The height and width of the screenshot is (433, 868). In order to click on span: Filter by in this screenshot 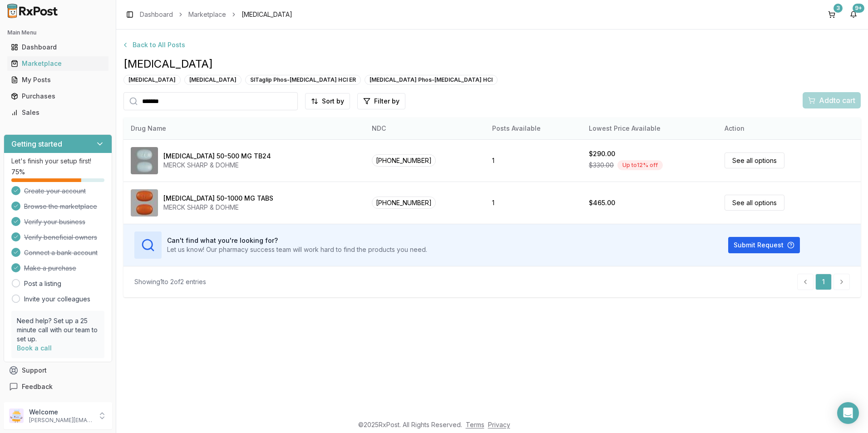, I will do `click(387, 101)`.